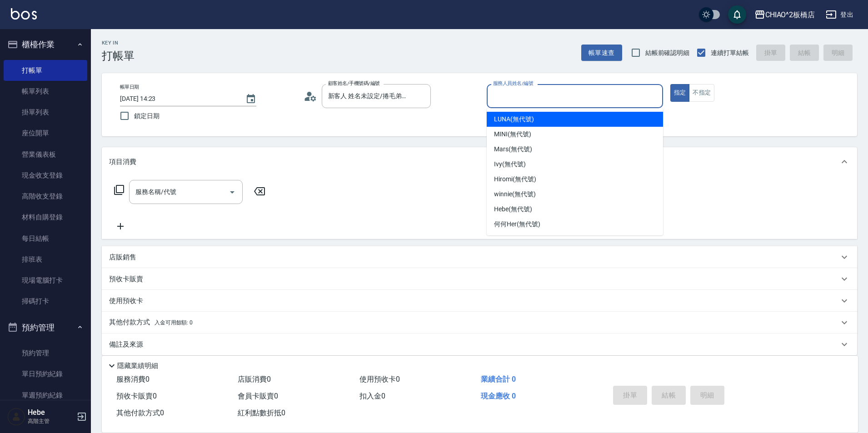  I want to click on span: 業績合計 0, so click(498, 379).